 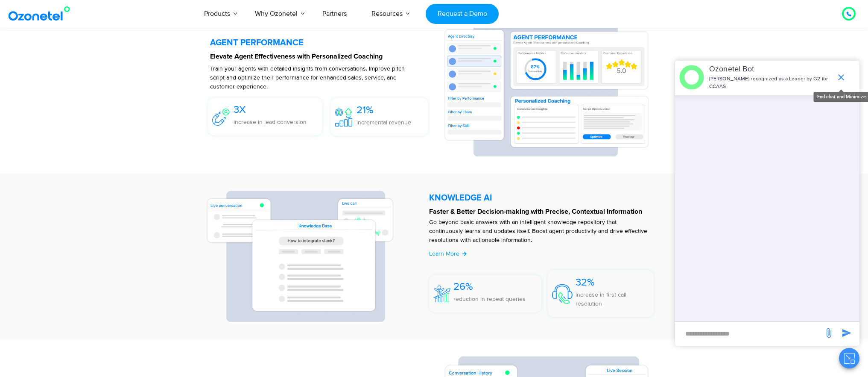 What do you see at coordinates (562, 294) in the screenshot?
I see `img: 32%` at bounding box center [562, 294].